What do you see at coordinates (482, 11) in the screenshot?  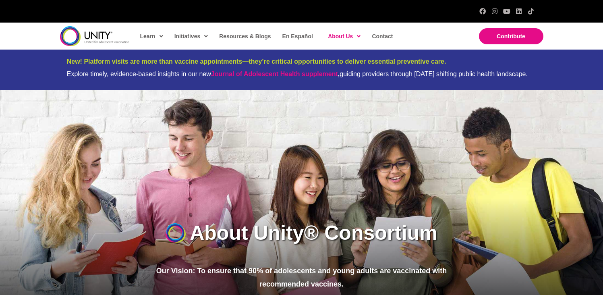 I see `a: Facebook` at bounding box center [482, 11].